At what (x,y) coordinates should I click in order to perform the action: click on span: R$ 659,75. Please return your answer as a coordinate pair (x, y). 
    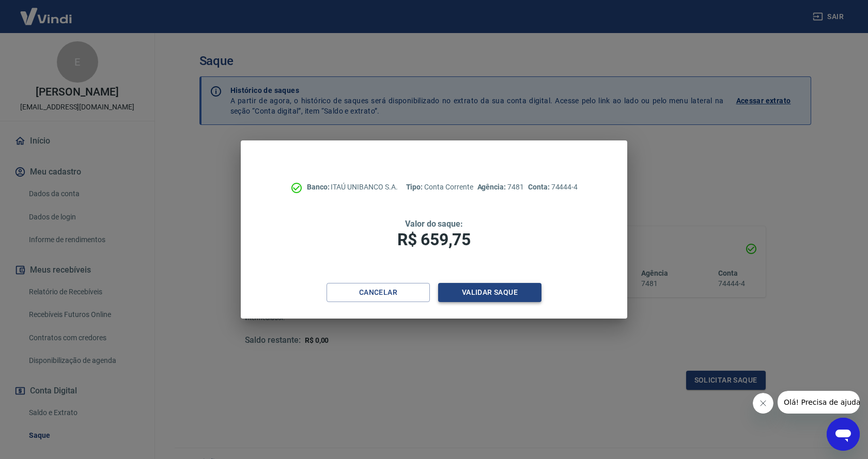
    Looking at the image, I should click on (434, 240).